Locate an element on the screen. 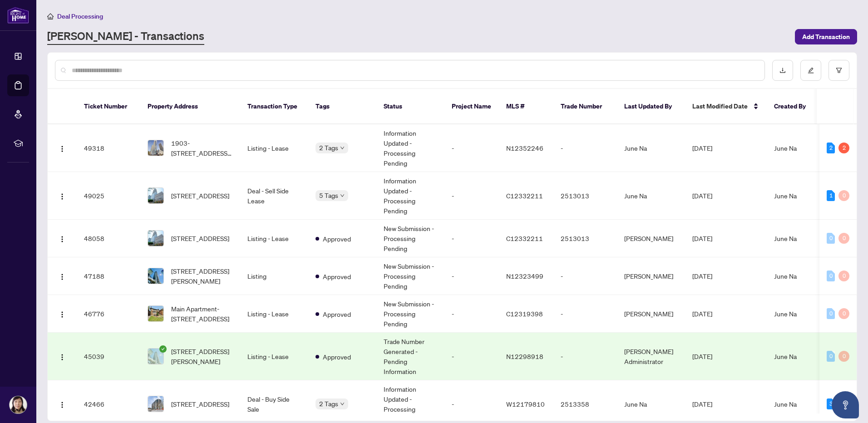 This screenshot has width=868, height=423. span: 5 Tags is located at coordinates (328, 195).